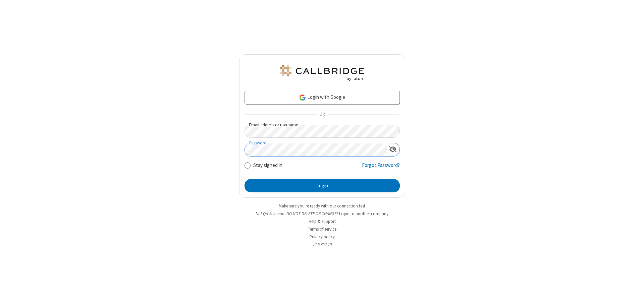 The width and height of the screenshot is (644, 307). Describe the element at coordinates (316, 150) in the screenshot. I see `input: Password` at that location.